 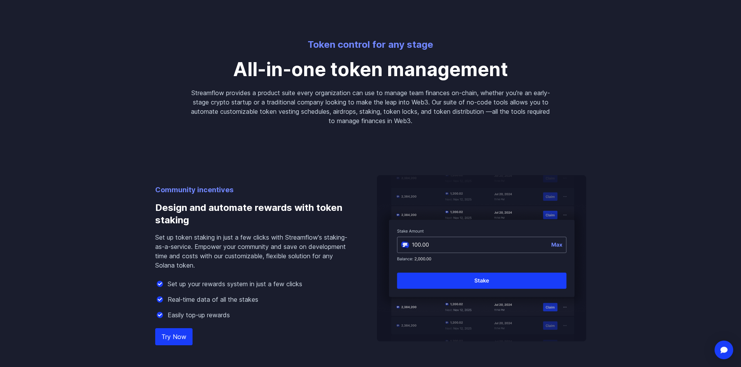 I want to click on p: Set up your rewards system in just a few clicks, so click(x=235, y=284).